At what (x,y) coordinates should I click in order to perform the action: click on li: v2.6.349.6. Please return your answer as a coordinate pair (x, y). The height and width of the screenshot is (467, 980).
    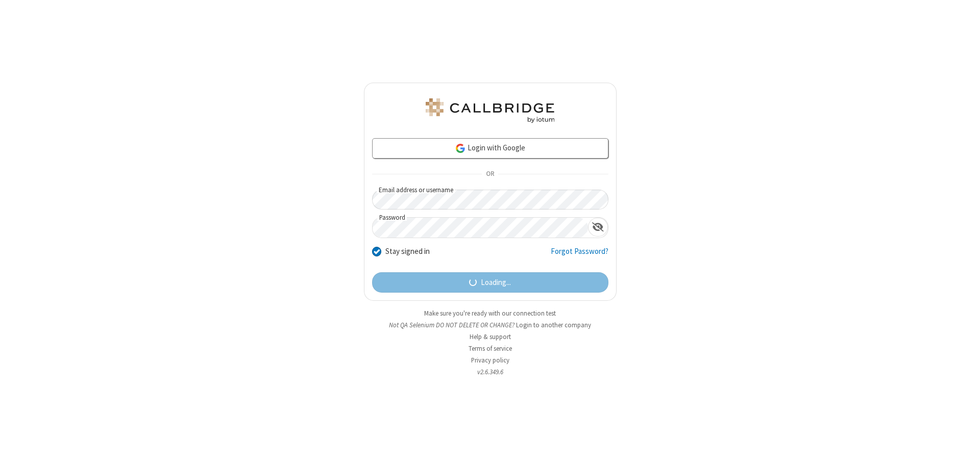
    Looking at the image, I should click on (490, 372).